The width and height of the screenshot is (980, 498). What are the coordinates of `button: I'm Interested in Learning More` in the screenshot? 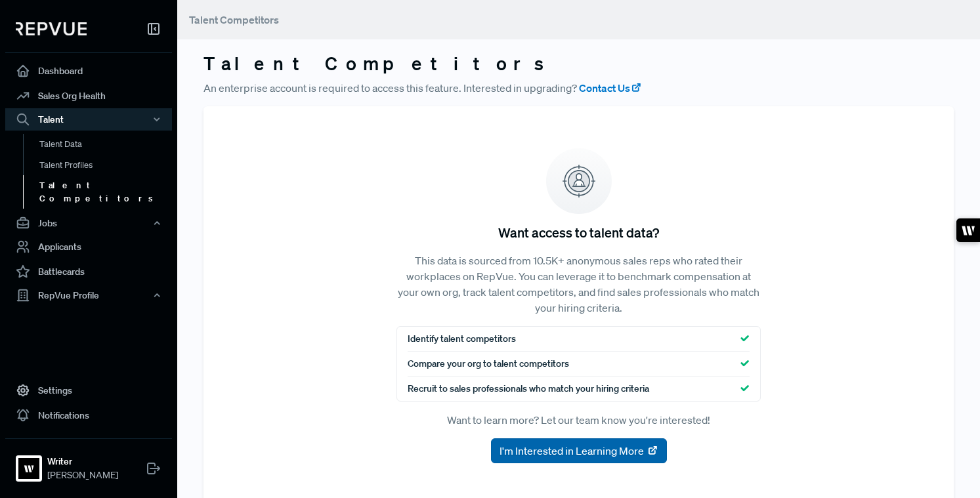 It's located at (579, 451).